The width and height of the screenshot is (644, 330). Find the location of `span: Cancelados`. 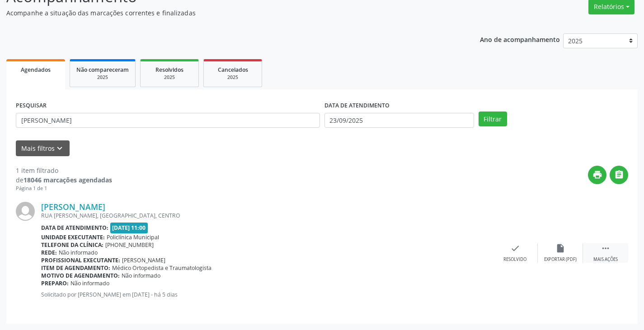

span: Cancelados is located at coordinates (233, 70).